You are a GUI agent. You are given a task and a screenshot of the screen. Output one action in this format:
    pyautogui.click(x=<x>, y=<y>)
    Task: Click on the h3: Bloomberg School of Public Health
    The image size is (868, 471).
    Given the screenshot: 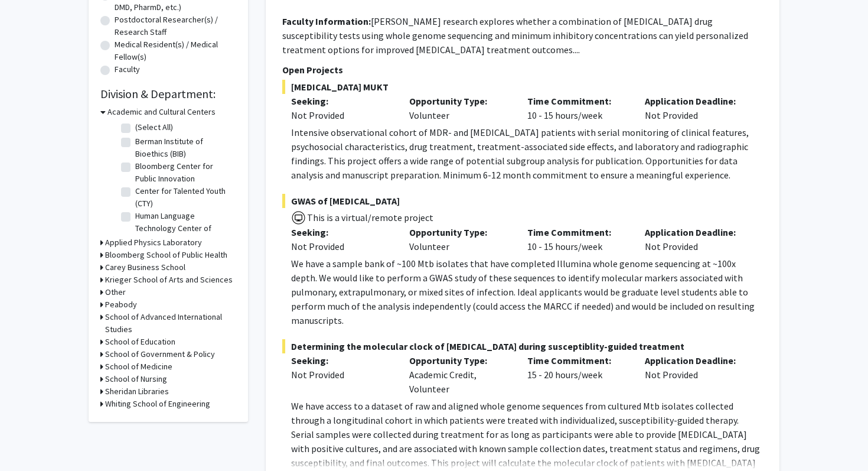 What is the action you would take?
    pyautogui.click(x=166, y=255)
    